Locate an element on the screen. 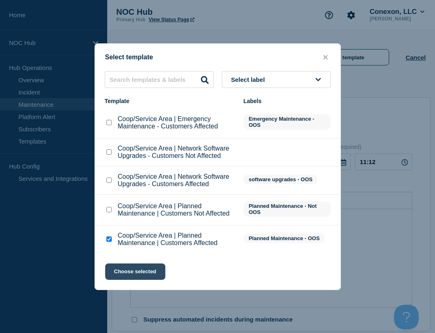  button: close button is located at coordinates (325, 57).